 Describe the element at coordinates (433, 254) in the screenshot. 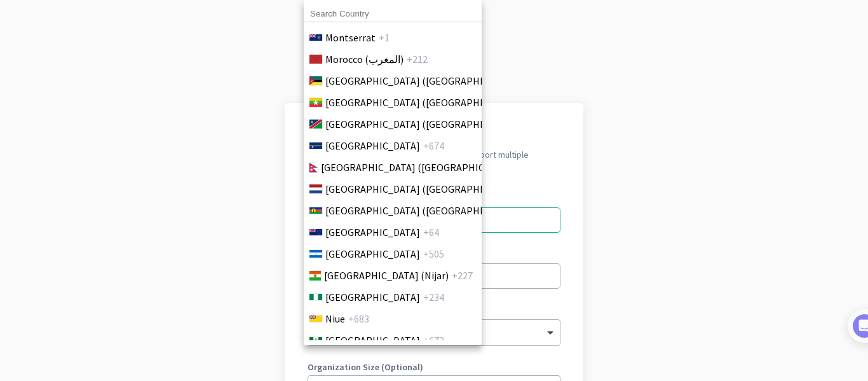

I see `span: +505` at that location.